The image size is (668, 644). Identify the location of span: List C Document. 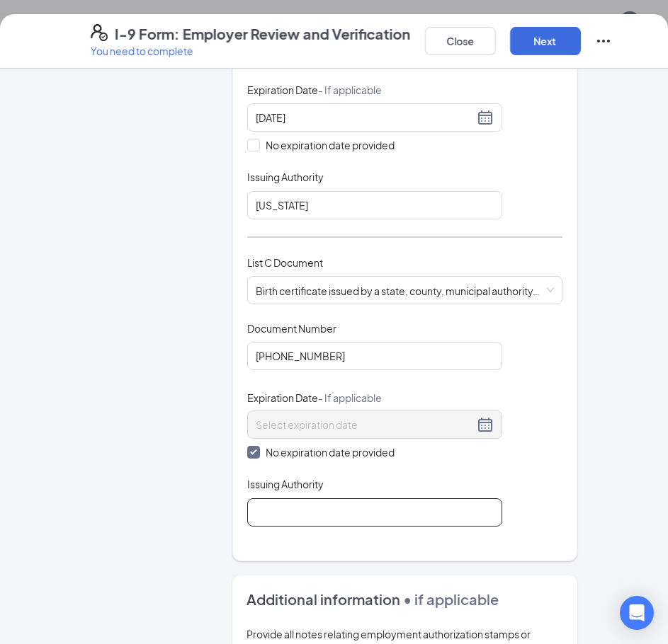
(285, 263).